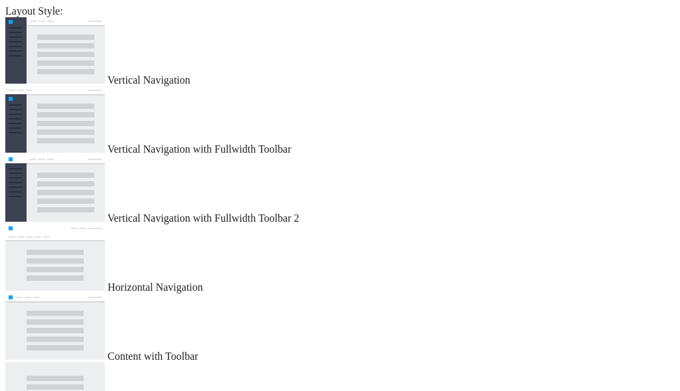 This screenshot has width=680, height=391. I want to click on span: Horizontal Navigation, so click(155, 287).